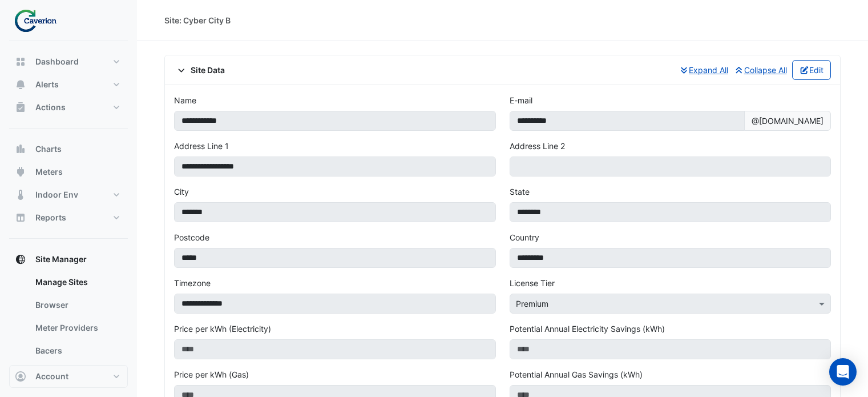  What do you see at coordinates (57, 62) in the screenshot?
I see `span: Dashboard` at bounding box center [57, 62].